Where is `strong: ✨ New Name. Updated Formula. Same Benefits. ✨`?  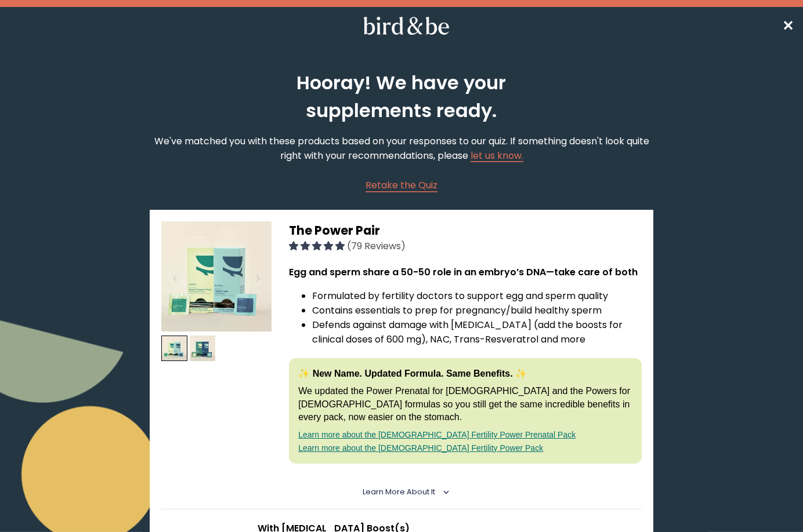 strong: ✨ New Name. Updated Formula. Same Benefits. ✨ is located at coordinates (413, 374).